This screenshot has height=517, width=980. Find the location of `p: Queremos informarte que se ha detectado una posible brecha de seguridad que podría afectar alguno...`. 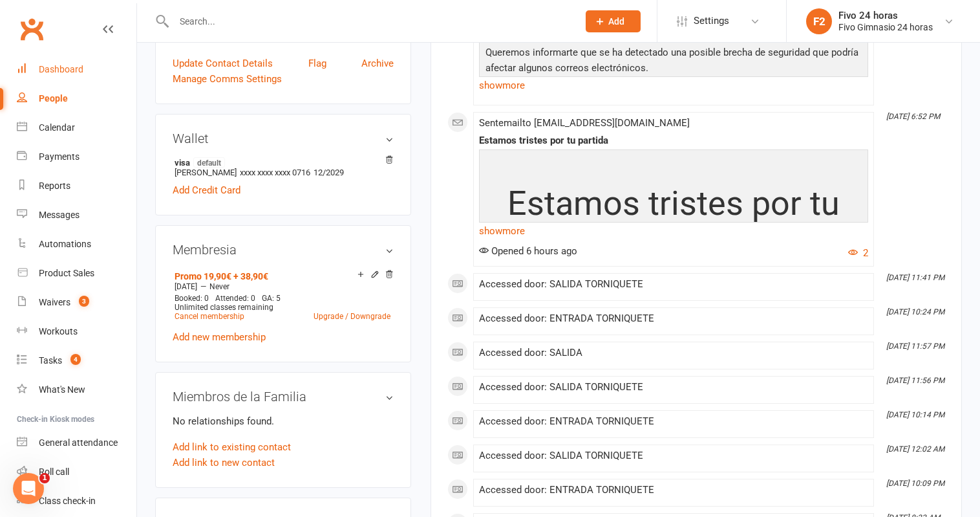

p: Queremos informarte que se ha detectado una posible brecha de seguridad que podría afectar alguno... is located at coordinates (674, 61).